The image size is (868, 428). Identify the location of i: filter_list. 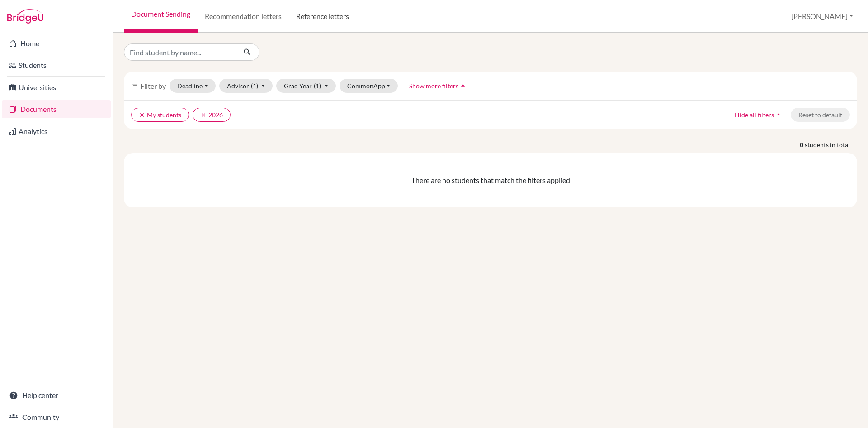
(134, 86).